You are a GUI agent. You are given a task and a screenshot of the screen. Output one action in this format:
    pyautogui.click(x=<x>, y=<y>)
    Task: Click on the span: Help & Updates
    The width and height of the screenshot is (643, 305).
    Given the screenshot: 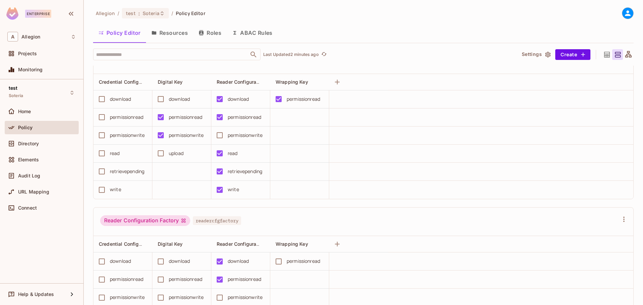 What is the action you would take?
    pyautogui.click(x=36, y=294)
    